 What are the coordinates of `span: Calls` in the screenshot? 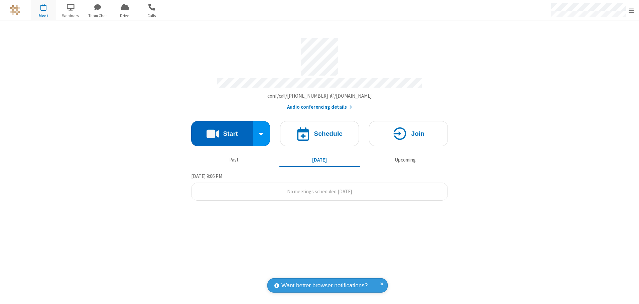 It's located at (152, 16).